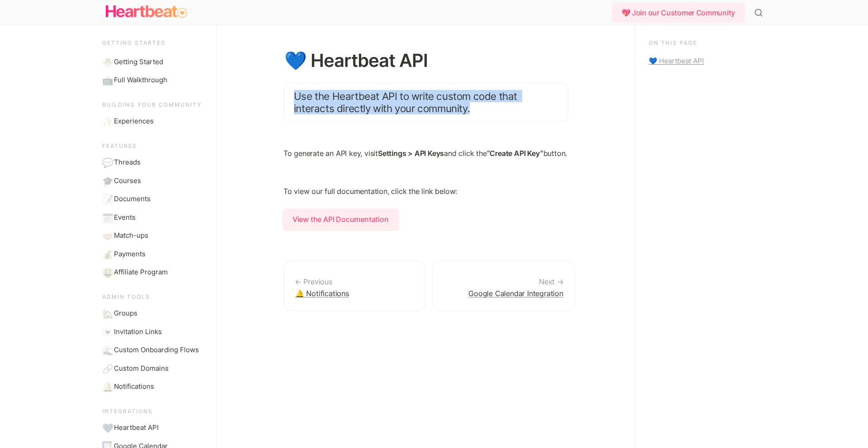 The height and width of the screenshot is (448, 868). Describe the element at coordinates (673, 43) in the screenshot. I see `span: On this page` at that location.